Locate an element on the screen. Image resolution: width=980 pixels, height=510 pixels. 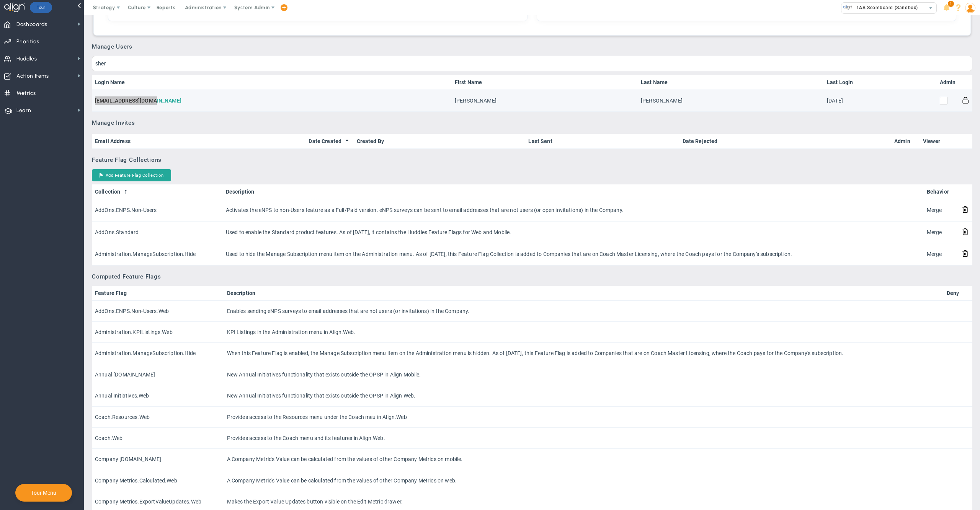
input: Filter Results is located at coordinates (532, 64).